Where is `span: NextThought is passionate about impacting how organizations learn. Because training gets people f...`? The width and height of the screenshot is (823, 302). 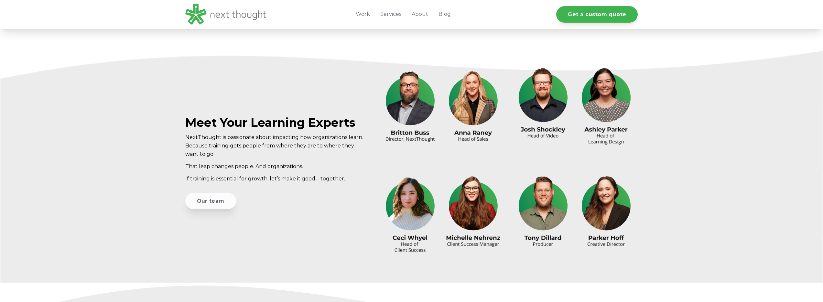 span: NextThought is passionate about impacting how organizations learn. Because training gets people f... is located at coordinates (274, 146).